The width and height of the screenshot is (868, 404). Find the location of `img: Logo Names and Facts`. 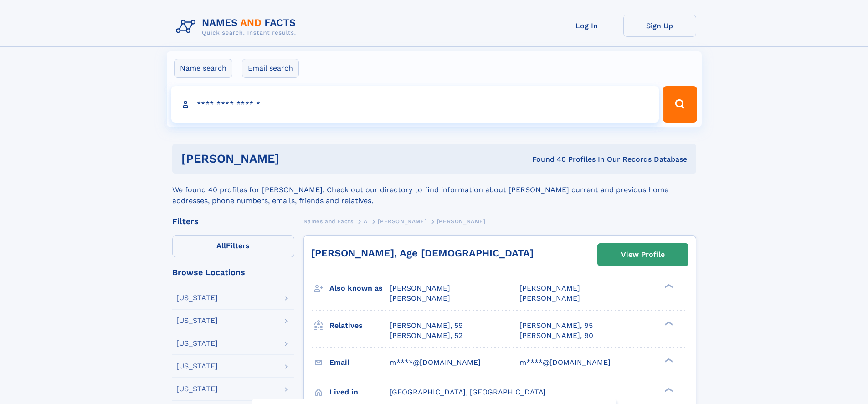

img: Logo Names and Facts is located at coordinates (238, 27).